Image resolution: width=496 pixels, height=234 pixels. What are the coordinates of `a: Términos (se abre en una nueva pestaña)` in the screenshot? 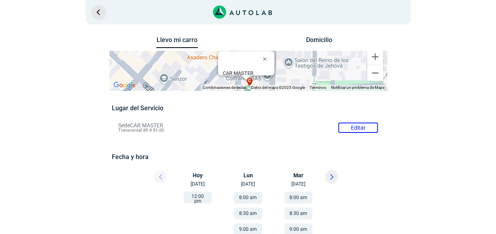 It's located at (318, 87).